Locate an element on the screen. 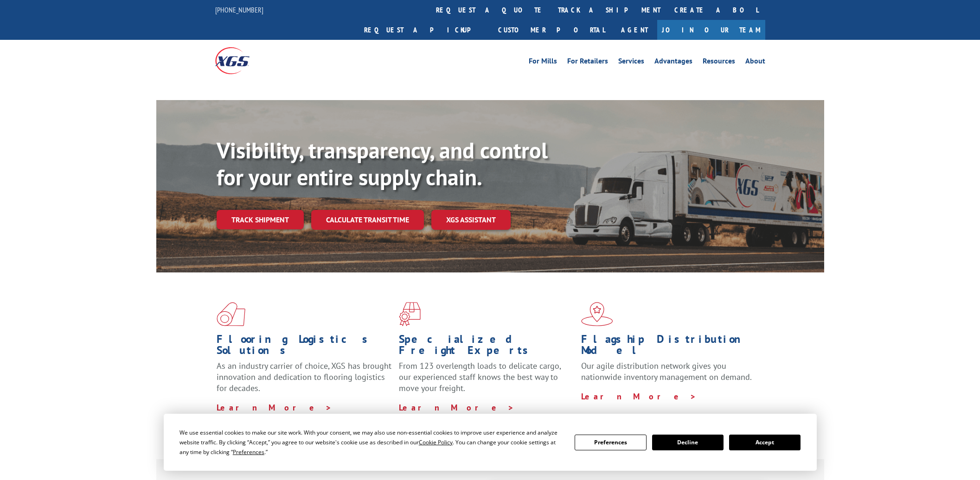  a: Advantages is located at coordinates (673, 62).